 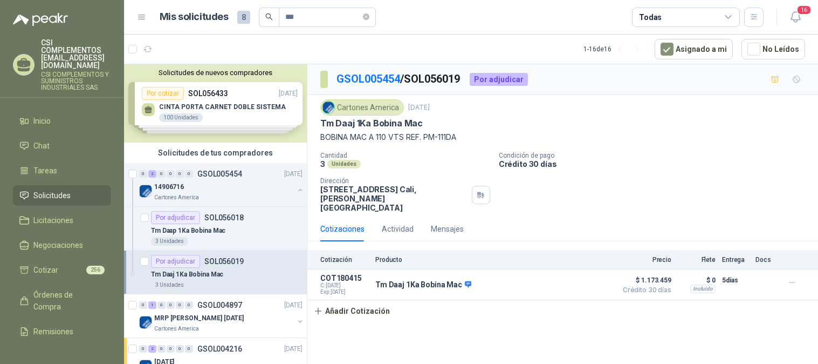 I want to click on p: GSOL004216, so click(x=220, y=348).